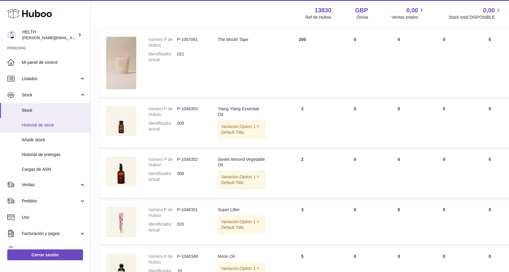 This screenshot has height=272, width=509. Describe the element at coordinates (361, 10) in the screenshot. I see `strong: GBP` at that location.